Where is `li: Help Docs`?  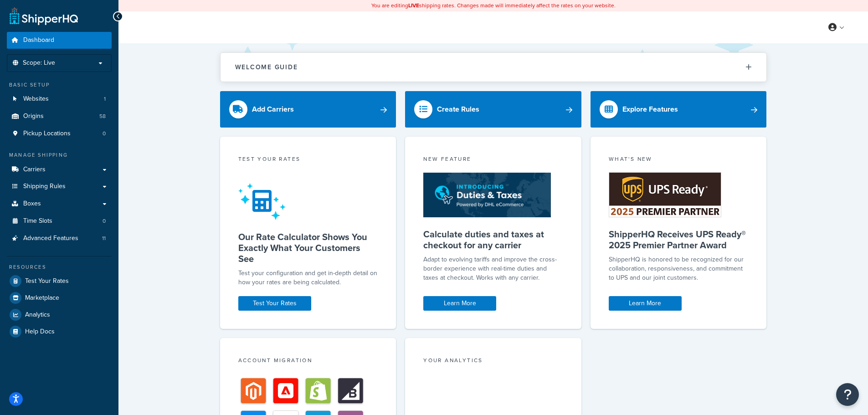
li: Help Docs is located at coordinates (59, 332).